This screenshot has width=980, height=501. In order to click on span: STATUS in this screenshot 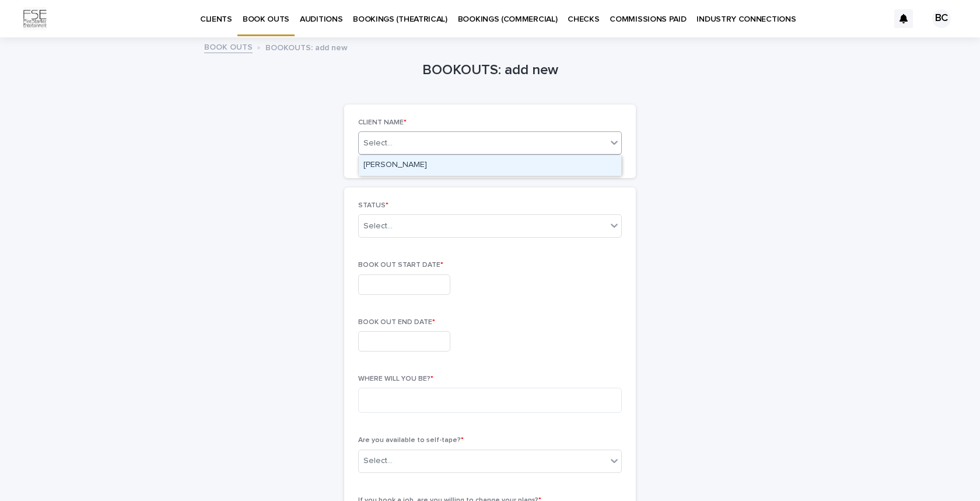, I will do `click(374, 206)`.